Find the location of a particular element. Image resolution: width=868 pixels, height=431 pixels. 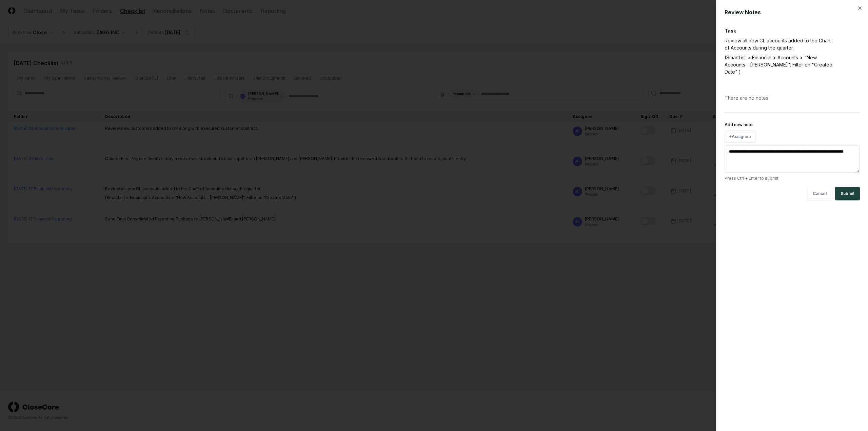

p: Review all new GL accounts added to the Chart of Accounts during the quarter. is located at coordinates (781, 44).